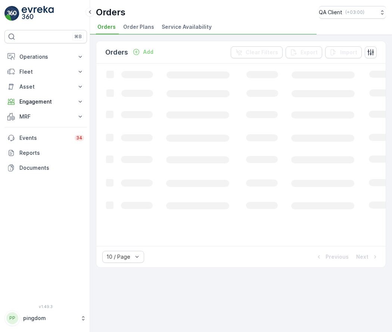  I want to click on button: Import, so click(344, 52).